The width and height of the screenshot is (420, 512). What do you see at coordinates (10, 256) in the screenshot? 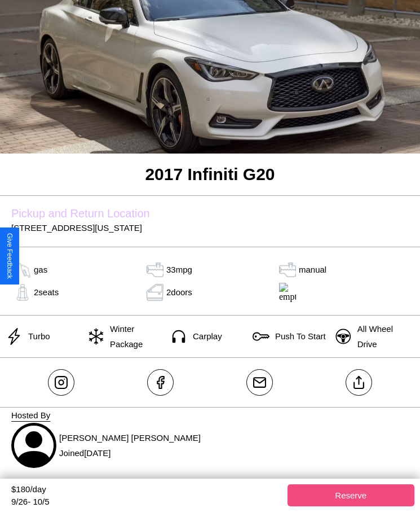
I see `div: Give Feedback` at bounding box center [10, 256].